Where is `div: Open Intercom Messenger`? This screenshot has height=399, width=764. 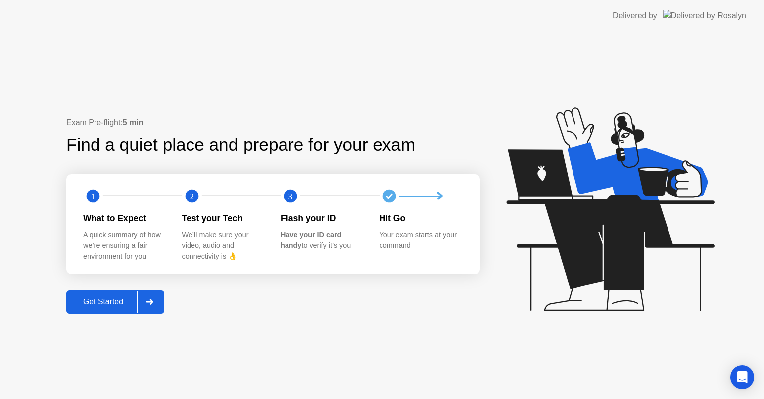 div: Open Intercom Messenger is located at coordinates (742, 377).